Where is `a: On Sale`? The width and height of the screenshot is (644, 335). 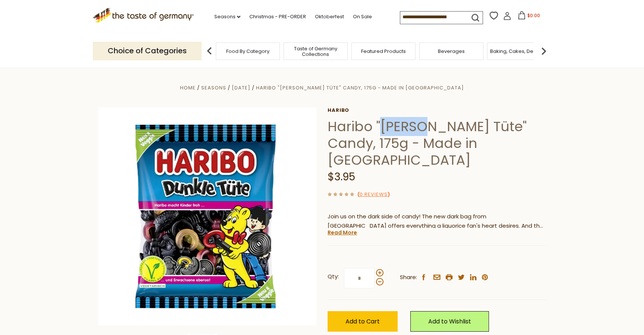 a: On Sale is located at coordinates (363, 17).